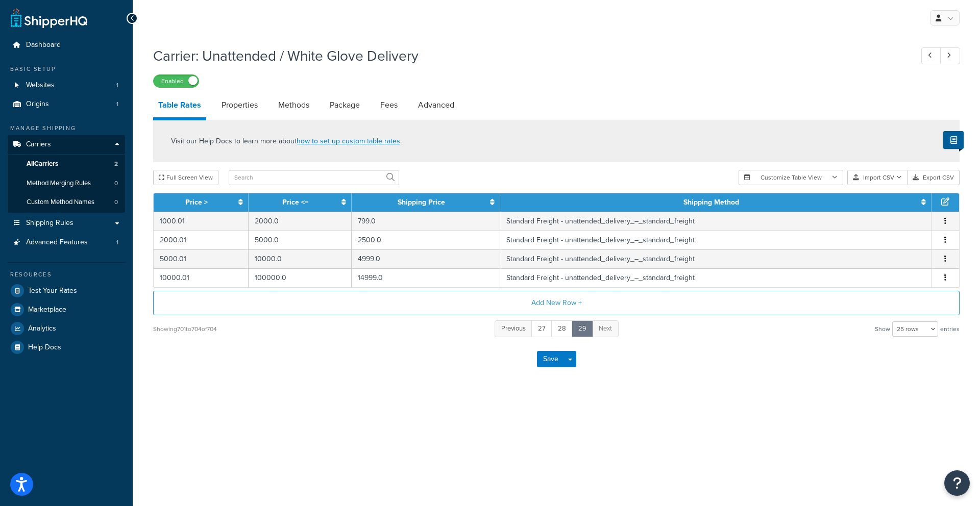 This screenshot has width=980, height=506. Describe the element at coordinates (934, 178) in the screenshot. I see `button: Export CSV` at that location.